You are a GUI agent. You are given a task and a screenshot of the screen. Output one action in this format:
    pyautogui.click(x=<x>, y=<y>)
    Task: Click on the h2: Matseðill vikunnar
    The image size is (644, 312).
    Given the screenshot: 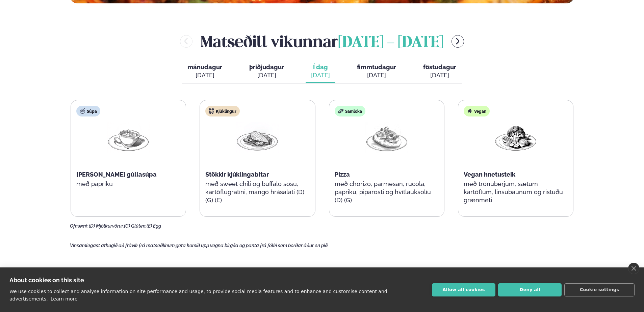 What is the action you would take?
    pyautogui.click(x=322, y=41)
    